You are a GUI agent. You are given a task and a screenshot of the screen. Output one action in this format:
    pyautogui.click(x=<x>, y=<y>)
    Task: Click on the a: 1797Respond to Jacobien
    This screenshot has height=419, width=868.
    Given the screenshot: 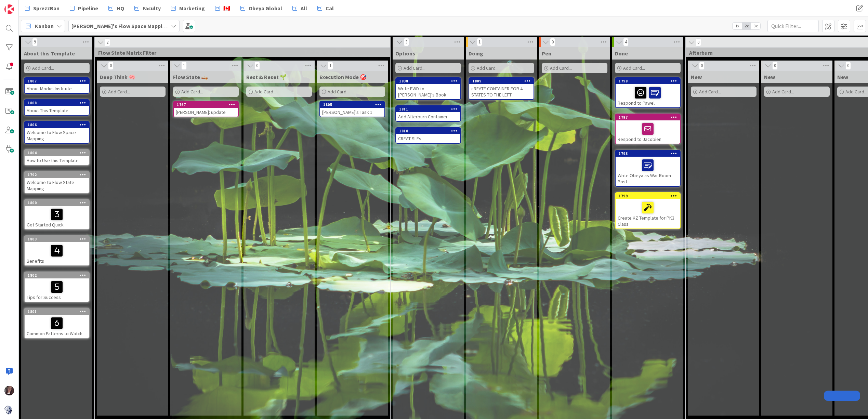 What is the action you would take?
    pyautogui.click(x=648, y=129)
    